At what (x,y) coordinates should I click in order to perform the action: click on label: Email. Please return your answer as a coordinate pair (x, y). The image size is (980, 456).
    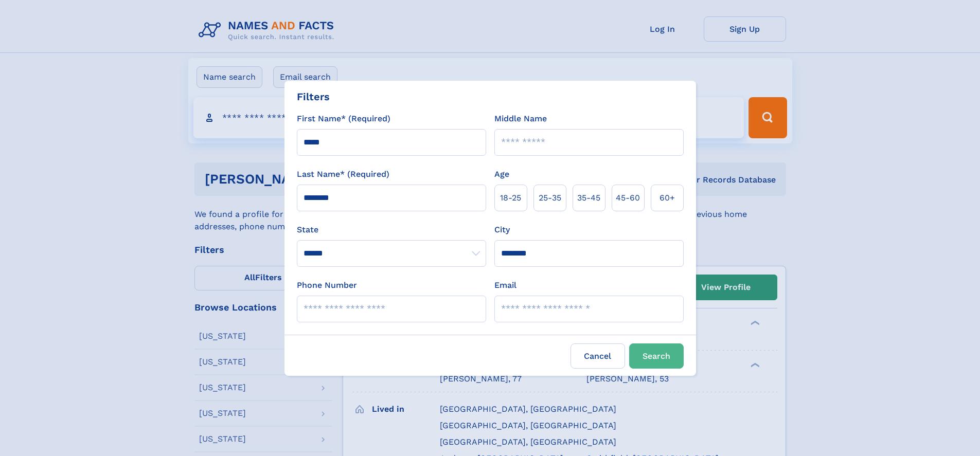
    Looking at the image, I should click on (505, 285).